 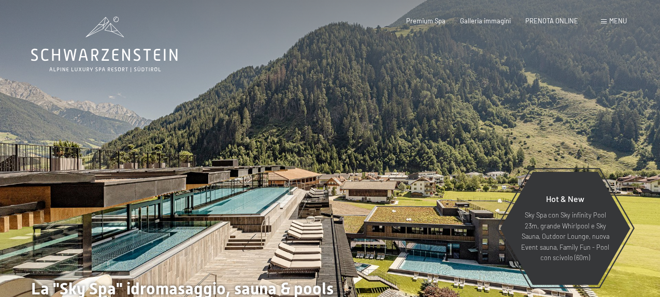 What do you see at coordinates (486, 21) in the screenshot?
I see `span: Galleria immagini` at bounding box center [486, 21].